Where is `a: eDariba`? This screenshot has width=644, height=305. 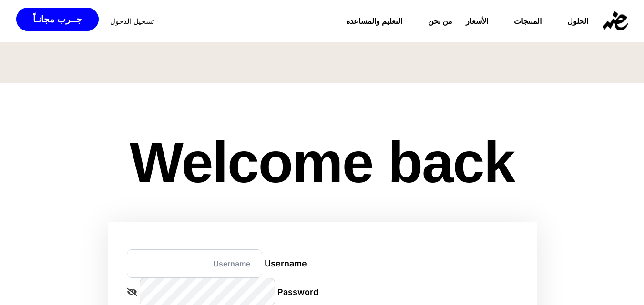
a: eDariba is located at coordinates (615, 21).